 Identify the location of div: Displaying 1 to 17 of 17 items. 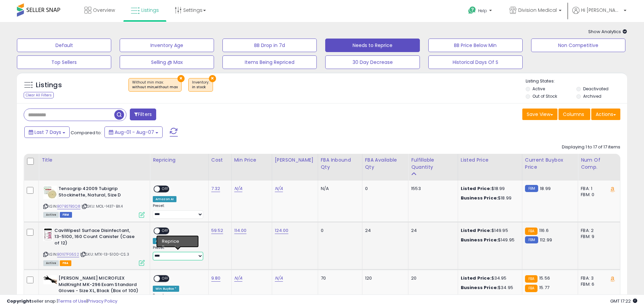
(591, 147).